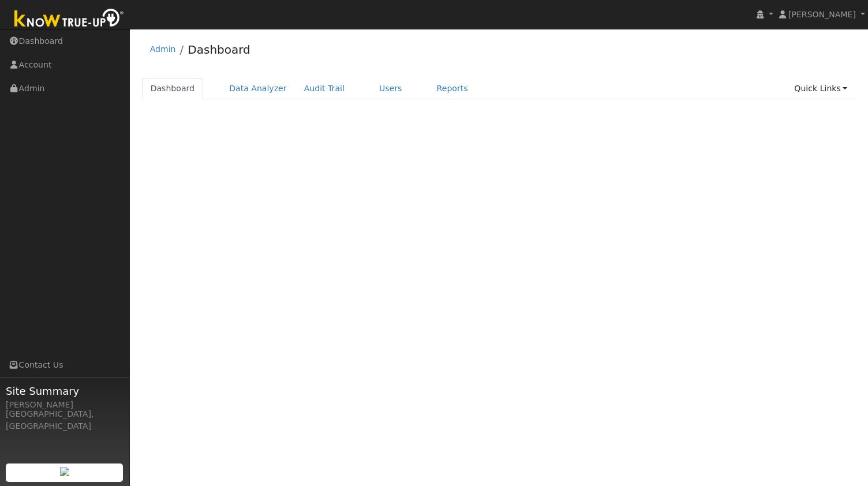  Describe the element at coordinates (163, 49) in the screenshot. I see `a: Admin` at that location.